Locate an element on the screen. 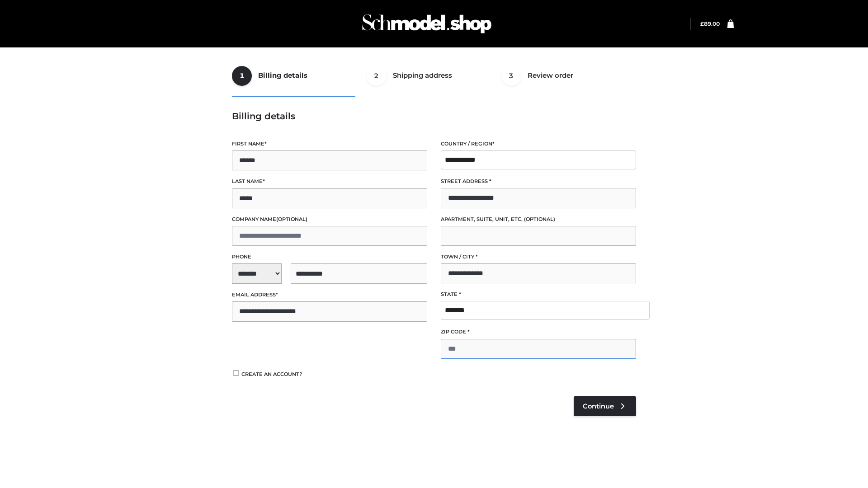 This screenshot has height=488, width=868. a: Schmodel Admin 964 is located at coordinates (427, 24).